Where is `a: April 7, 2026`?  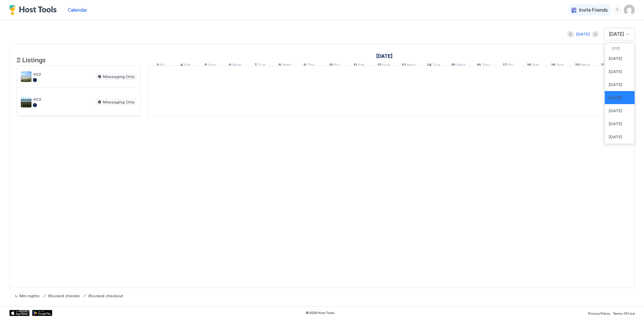 a: April 7, 2026 is located at coordinates (259, 66).